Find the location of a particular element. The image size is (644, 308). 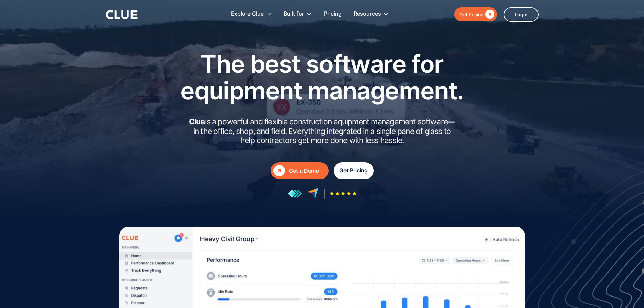

strong: Clue is located at coordinates (197, 122).